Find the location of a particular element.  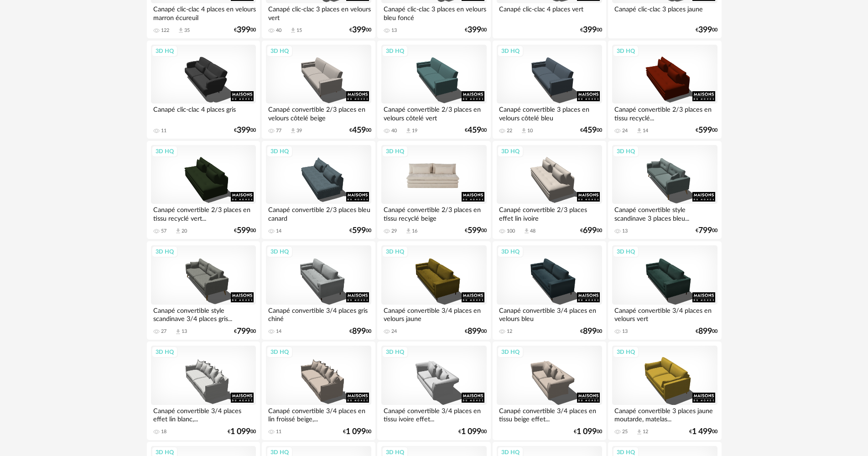

div: 27 is located at coordinates (164, 332).